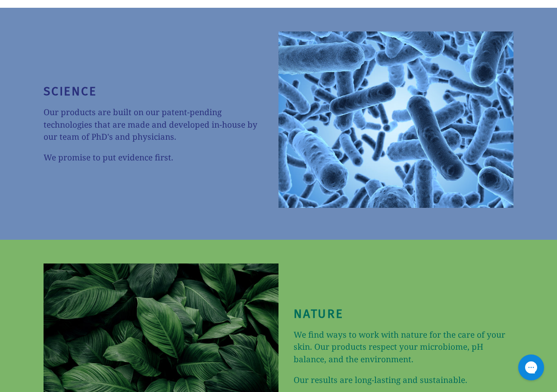  What do you see at coordinates (403, 347) in the screenshot?
I see `p: We find ways to work with nature for the care of your skin. Our products respect your microbiome,...` at bounding box center [403, 347].